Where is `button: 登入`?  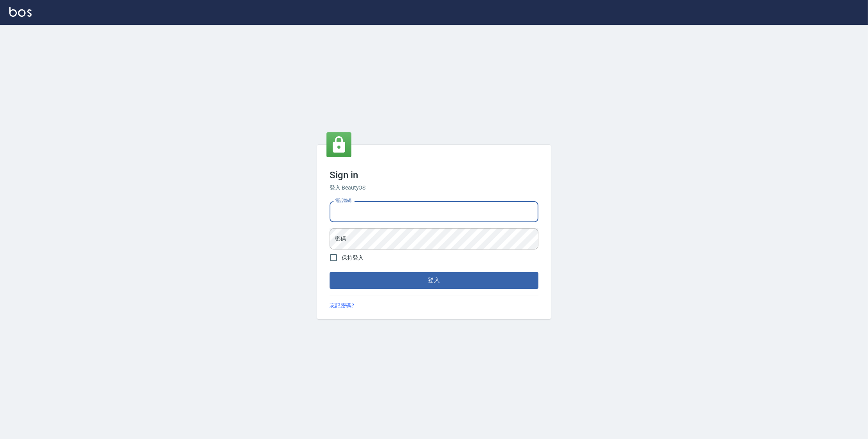
button: 登入 is located at coordinates (434, 281).